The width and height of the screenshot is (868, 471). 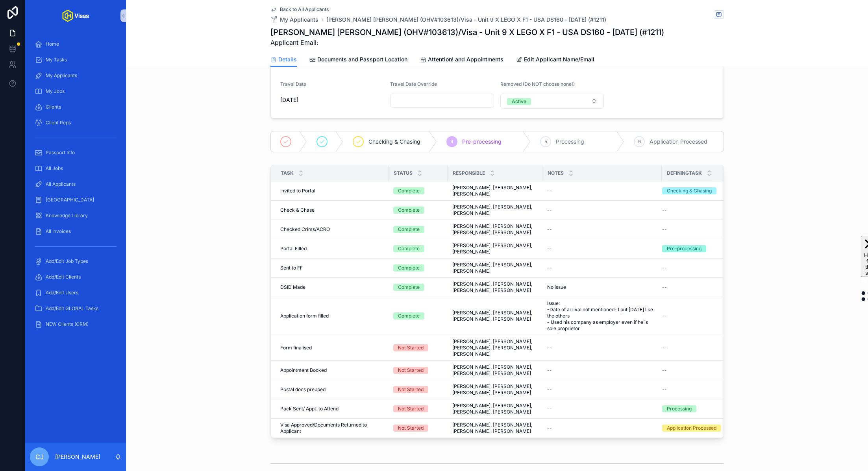 What do you see at coordinates (63, 277) in the screenshot?
I see `span: Add/Edit Clients` at bounding box center [63, 277].